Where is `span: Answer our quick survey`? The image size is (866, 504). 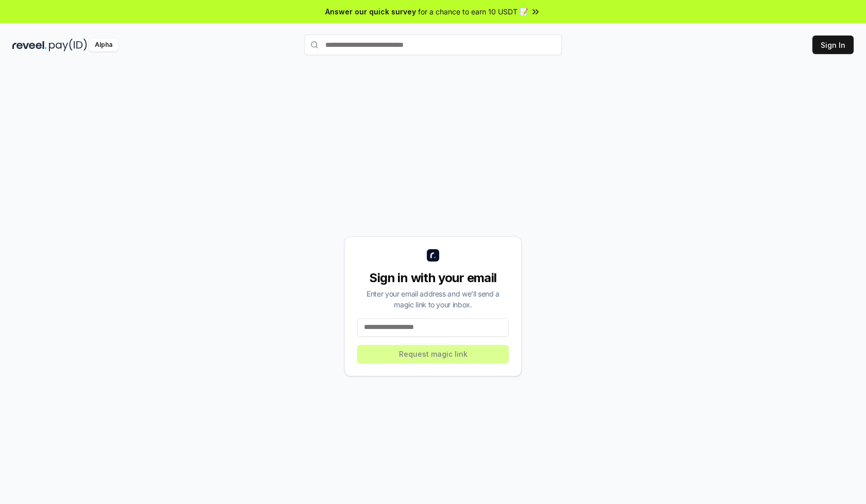
span: Answer our quick survey is located at coordinates (371, 12).